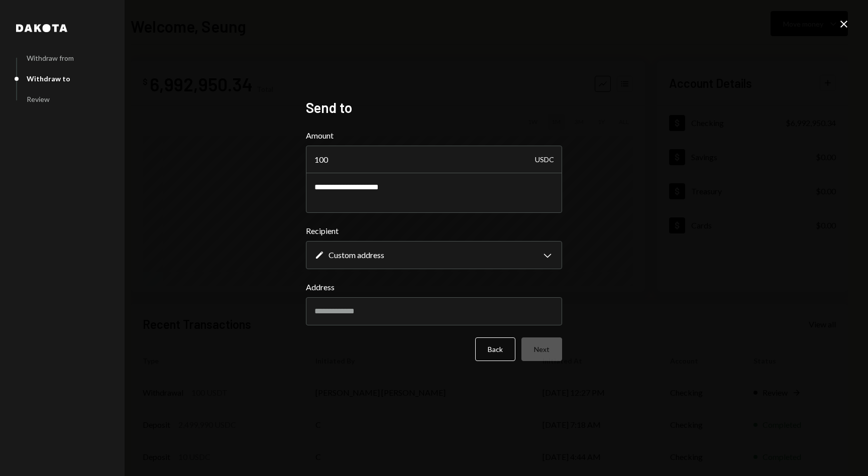  Describe the element at coordinates (434, 135) in the screenshot. I see `label: Amount` at that location.